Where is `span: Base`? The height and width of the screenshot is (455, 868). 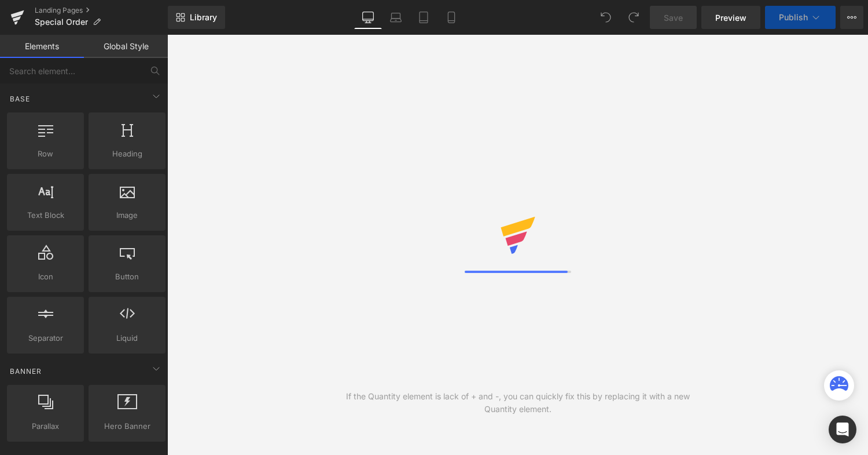 span: Base is located at coordinates (20, 99).